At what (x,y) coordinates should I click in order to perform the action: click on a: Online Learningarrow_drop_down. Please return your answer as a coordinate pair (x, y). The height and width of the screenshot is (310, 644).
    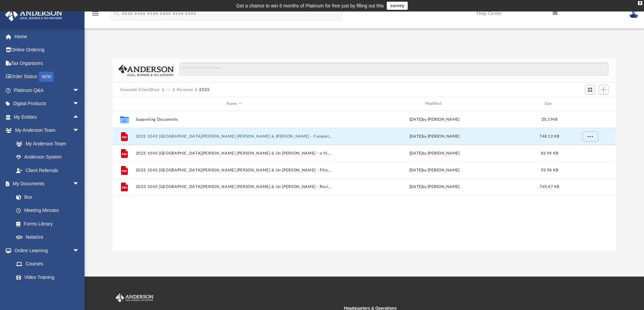
    Looking at the image, I should click on (45, 250).